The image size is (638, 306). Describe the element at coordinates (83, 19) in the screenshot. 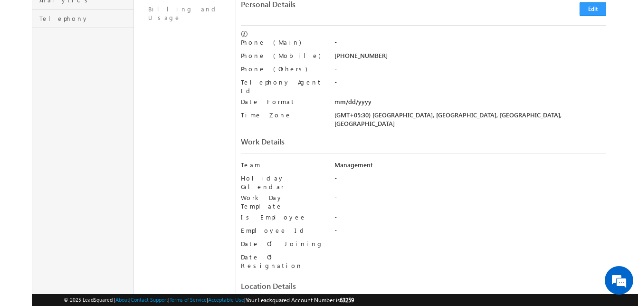

I see `a: Telephony` at that location.